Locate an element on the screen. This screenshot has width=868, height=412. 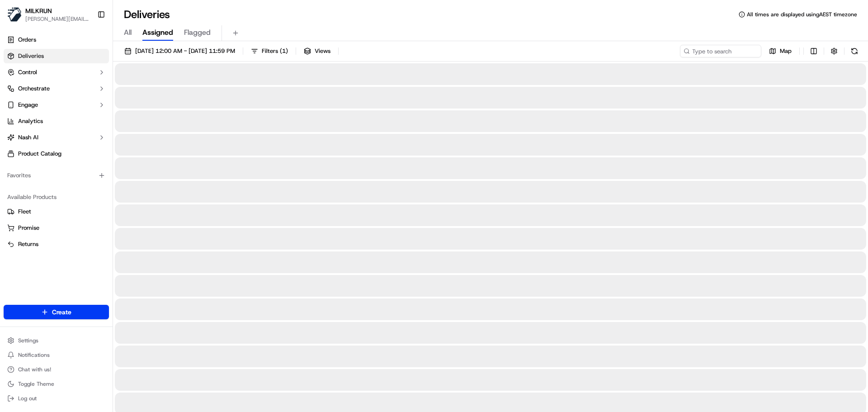
button: Promise is located at coordinates (56, 228).